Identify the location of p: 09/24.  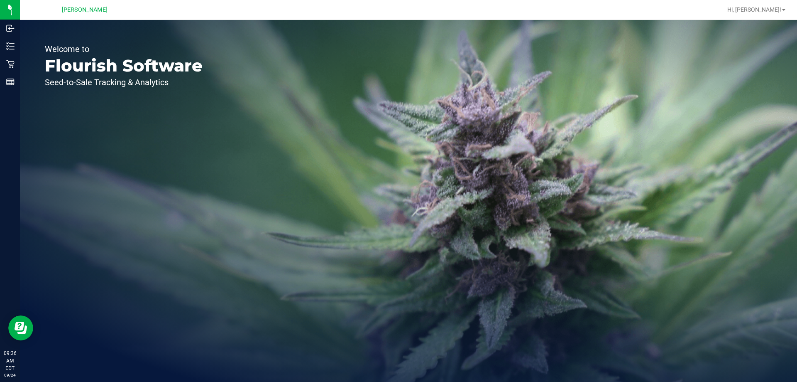
(10, 375).